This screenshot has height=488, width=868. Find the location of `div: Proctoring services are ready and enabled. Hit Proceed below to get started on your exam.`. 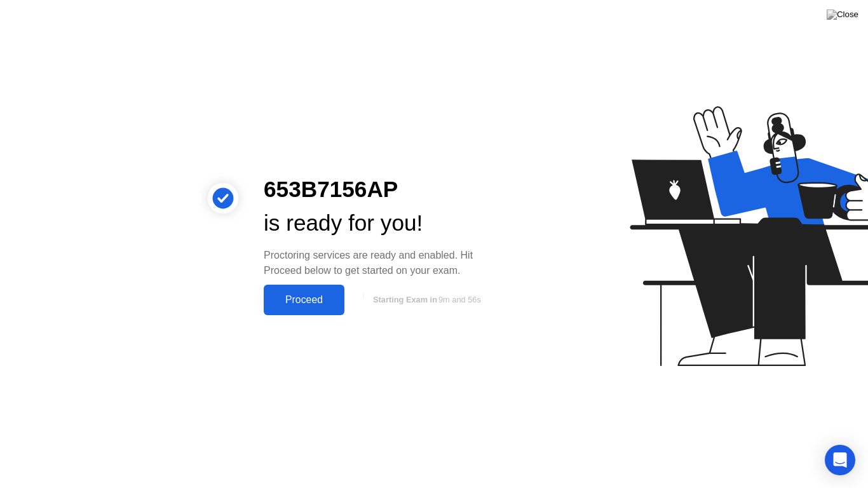

div: Proctoring services are ready and enabled. Hit Proceed below to get started on your exam. is located at coordinates (382, 263).